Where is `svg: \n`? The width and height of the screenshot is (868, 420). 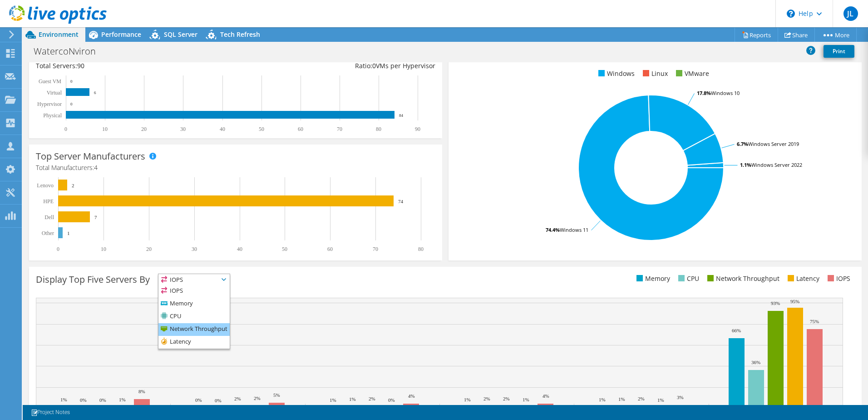 svg: \n is located at coordinates (791, 13).